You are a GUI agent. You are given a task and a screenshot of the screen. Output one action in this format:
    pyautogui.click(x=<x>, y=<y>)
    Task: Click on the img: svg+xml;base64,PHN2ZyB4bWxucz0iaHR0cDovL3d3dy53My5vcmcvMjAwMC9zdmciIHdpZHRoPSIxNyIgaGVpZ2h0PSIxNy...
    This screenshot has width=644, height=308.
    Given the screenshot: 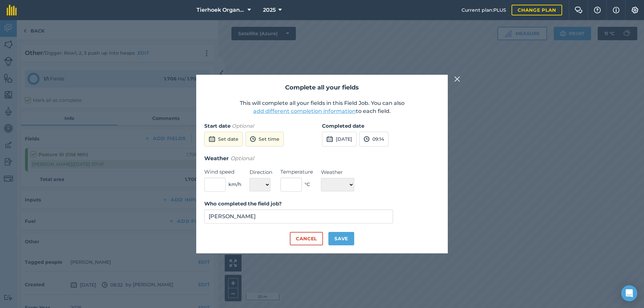 What is the action you would take?
    pyautogui.click(x=616, y=10)
    